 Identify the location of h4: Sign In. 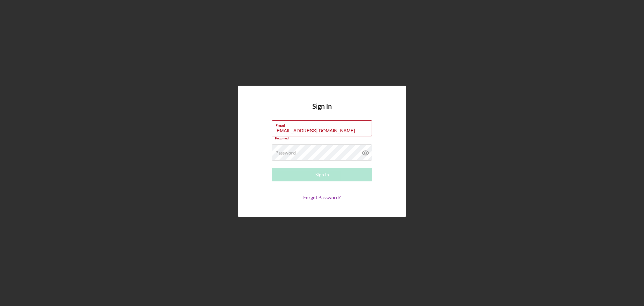
(322, 111).